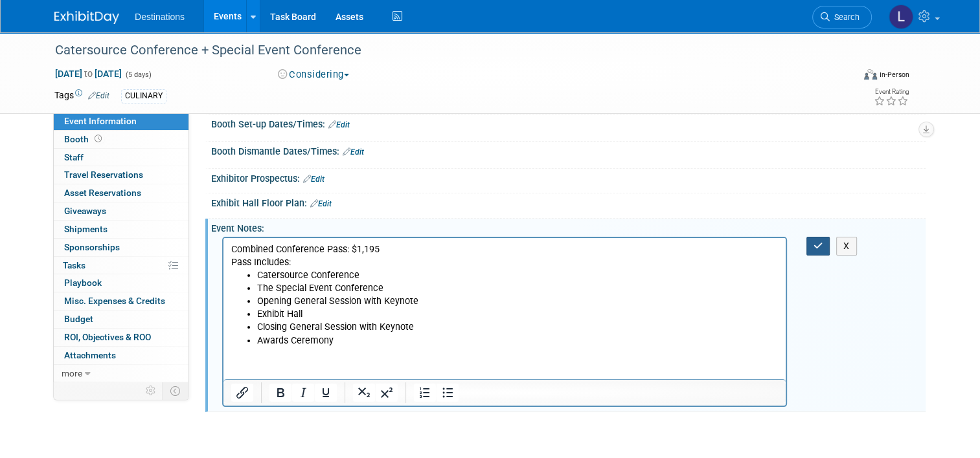 This screenshot has width=980, height=458. Describe the element at coordinates (86, 229) in the screenshot. I see `span: Shipments` at that location.